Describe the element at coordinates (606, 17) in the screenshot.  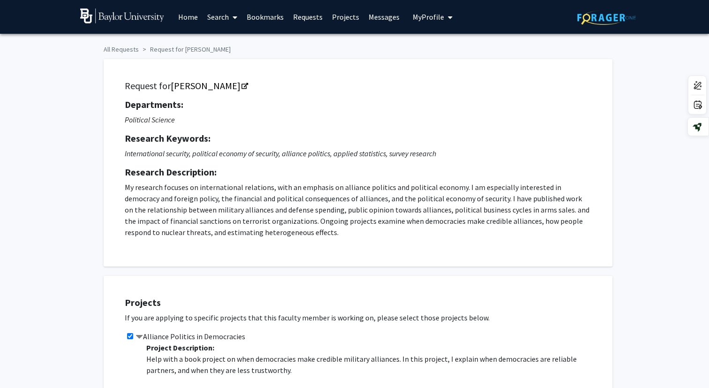
I see `img: ForagerOne Logo` at that location.